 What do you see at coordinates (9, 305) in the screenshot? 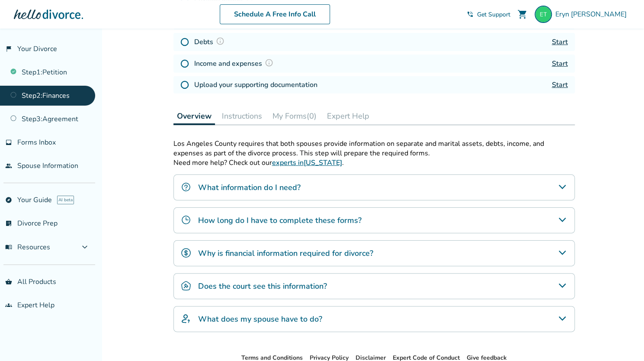
I see `span: groups` at bounding box center [9, 305].